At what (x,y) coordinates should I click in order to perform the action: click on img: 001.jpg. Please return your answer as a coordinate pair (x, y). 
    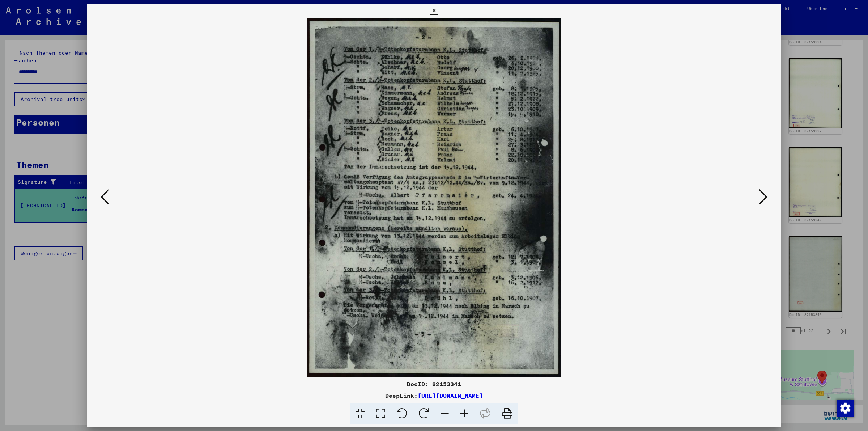
    Looking at the image, I should click on (434, 197).